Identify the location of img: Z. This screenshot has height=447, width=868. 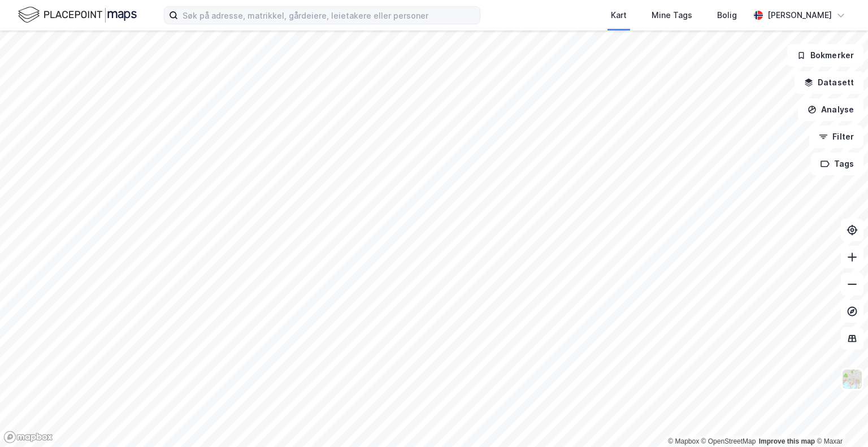
(852, 379).